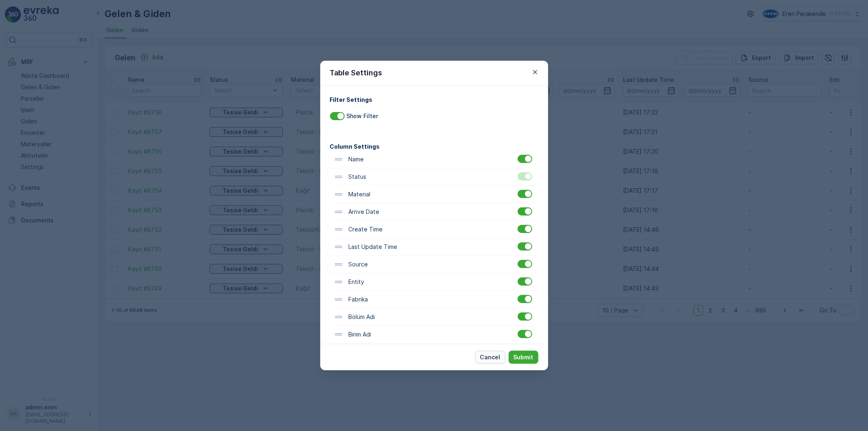 The image size is (868, 431). I want to click on h4: Filter Settings, so click(434, 100).